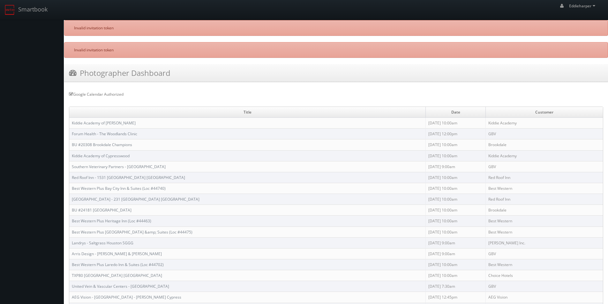  I want to click on td: Customer, so click(544, 112).